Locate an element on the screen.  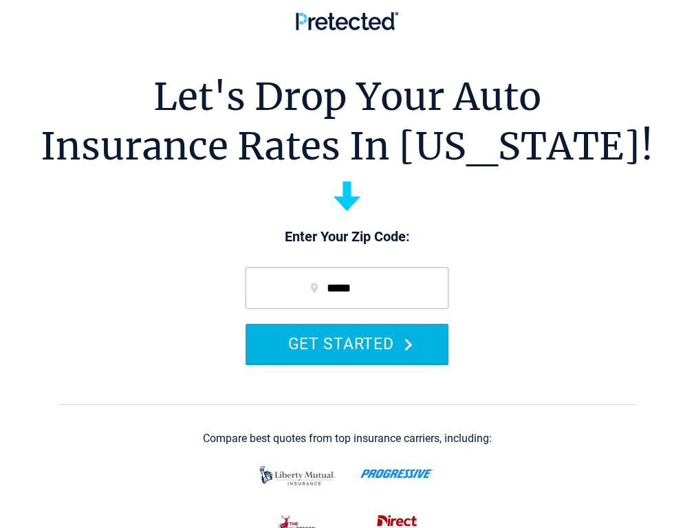
p: Enter Your Zip Code: is located at coordinates (346, 237).